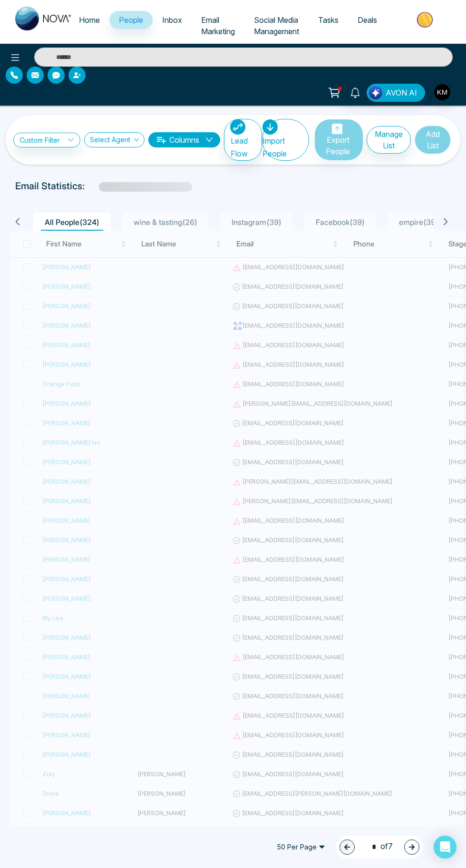 The width and height of the screenshot is (466, 868). I want to click on span: down, so click(209, 140).